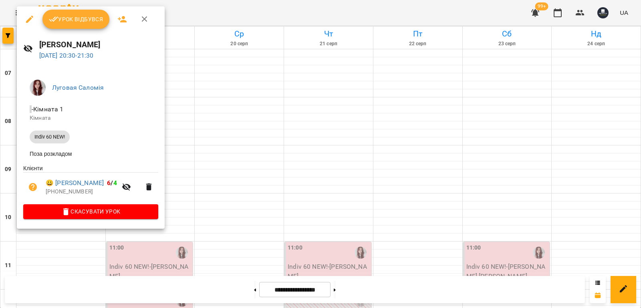  I want to click on button: Візит ще не сплачено. Додати оплату?, so click(33, 187).